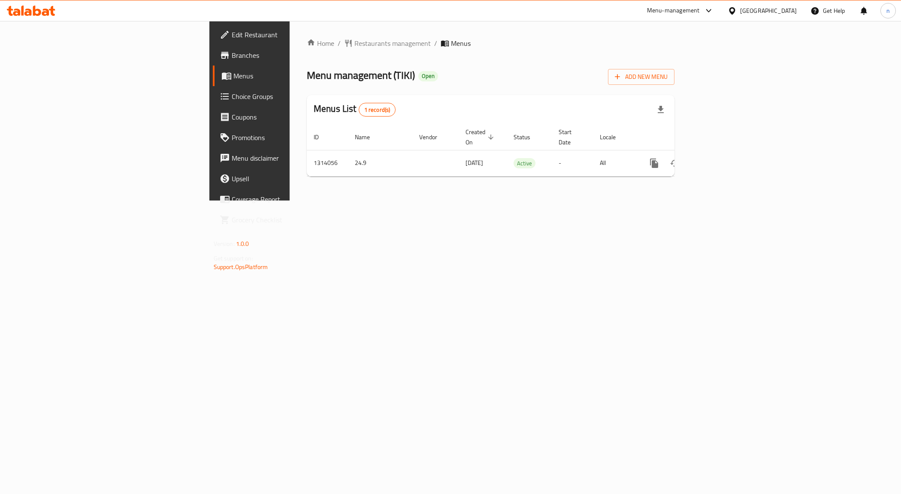 This screenshot has width=901, height=494. Describe the element at coordinates (292, 35) in the screenshot. I see `span: Edit Restaurant` at that location.